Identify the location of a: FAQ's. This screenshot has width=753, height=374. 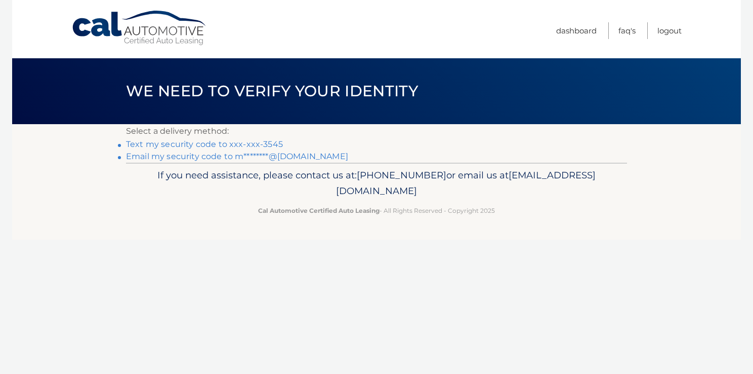
(627, 30).